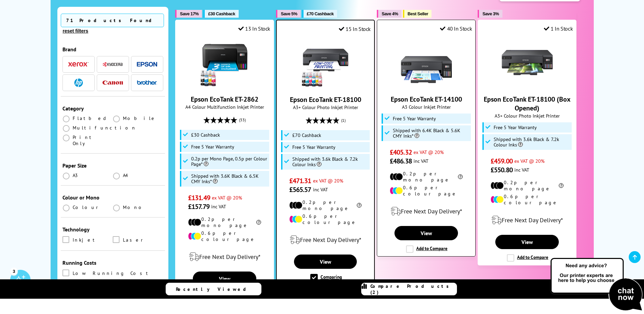 The width and height of the screenshot is (644, 314). Describe the element at coordinates (225, 62) in the screenshot. I see `img: Epson EcoTank ET-2862` at that location.